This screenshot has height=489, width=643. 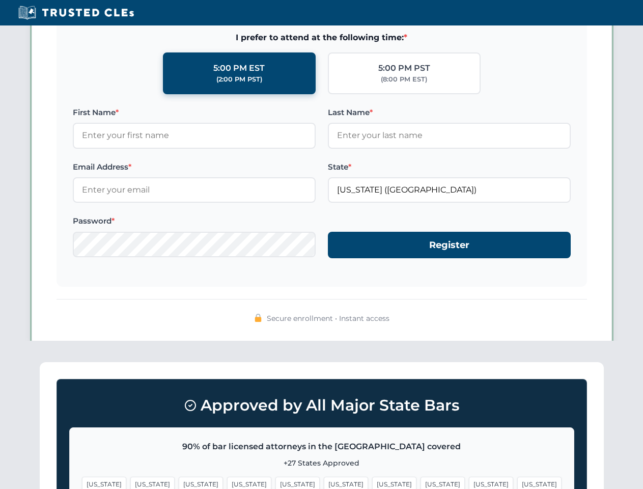 I want to click on label: Last Name, so click(x=449, y=113).